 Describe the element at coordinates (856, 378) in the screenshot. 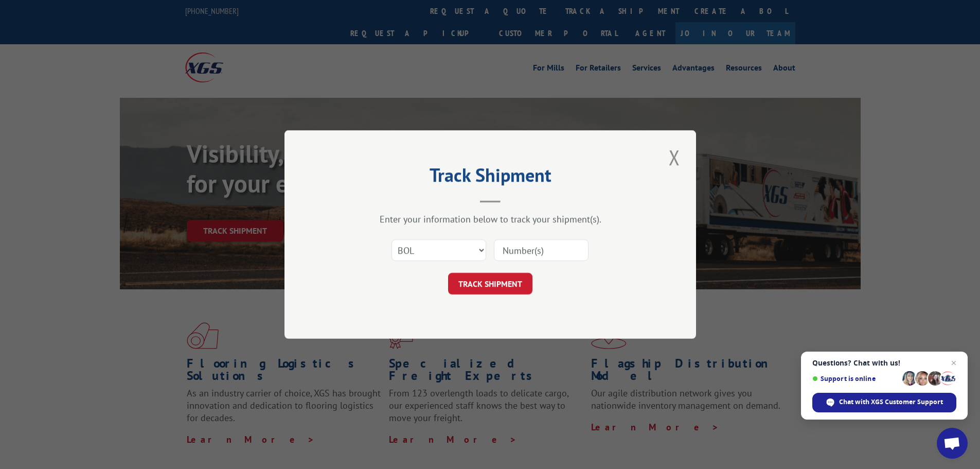

I see `span: Support is online` at that location.